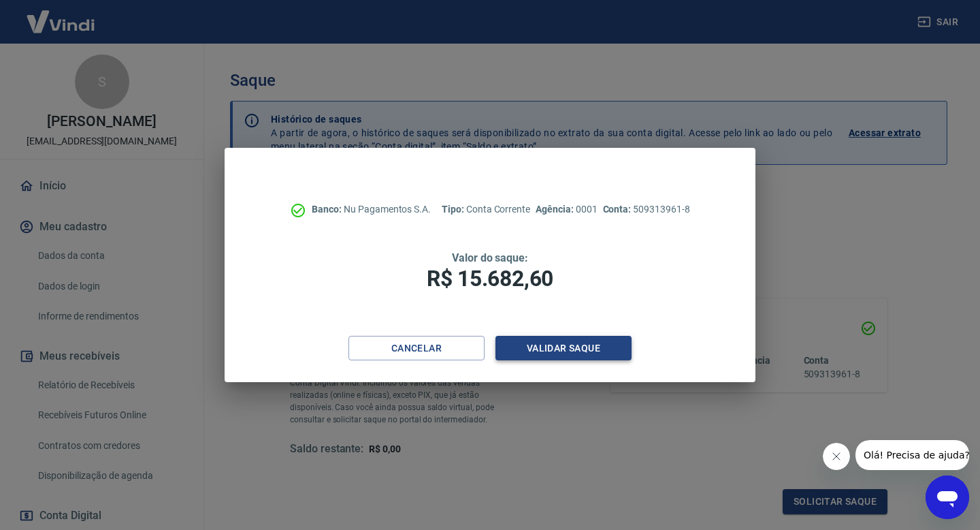  I want to click on span: Olá! Precisa de ajuda?, so click(62, 15).